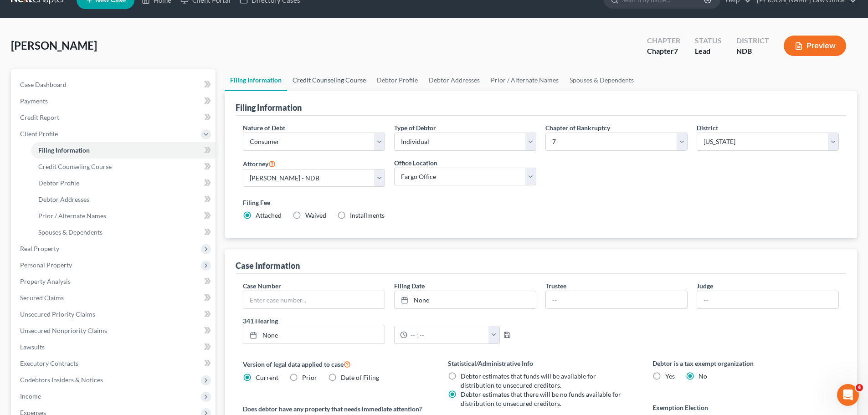 Image resolution: width=868 pixels, height=415 pixels. Describe the element at coordinates (707, 128) in the screenshot. I see `label: District` at that location.